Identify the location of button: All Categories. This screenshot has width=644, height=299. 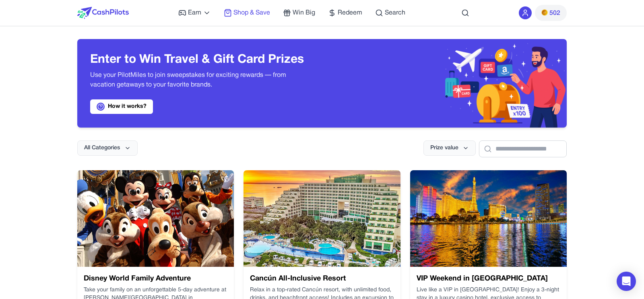
(107, 148).